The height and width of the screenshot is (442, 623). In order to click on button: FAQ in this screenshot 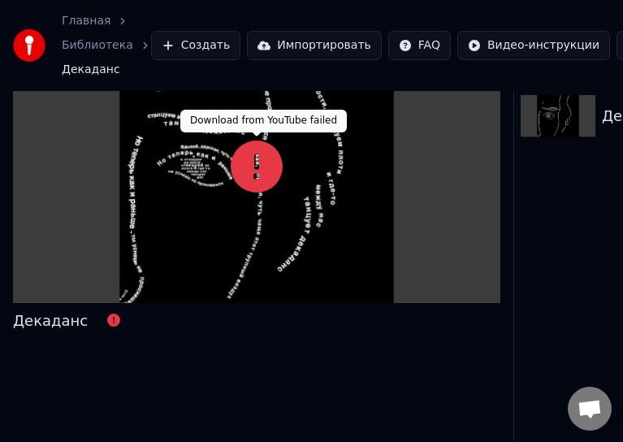, I will do `click(419, 46)`.